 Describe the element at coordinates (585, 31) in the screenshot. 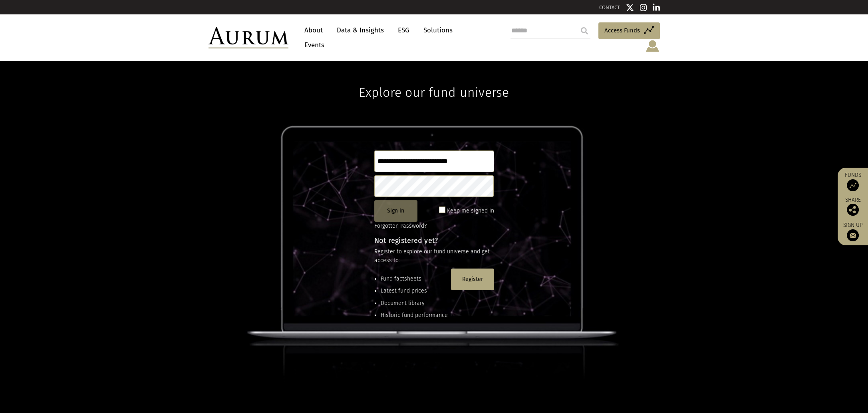

I see `input: Submit` at that location.